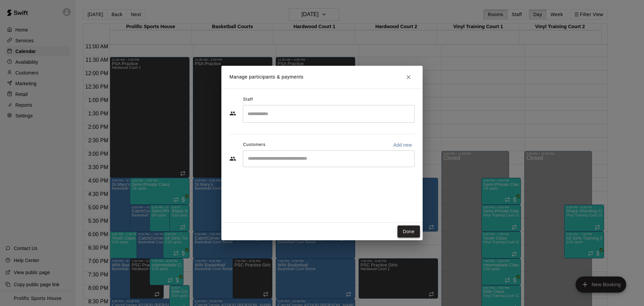 Image resolution: width=644 pixels, height=306 pixels. I want to click on button: Close, so click(409, 77).